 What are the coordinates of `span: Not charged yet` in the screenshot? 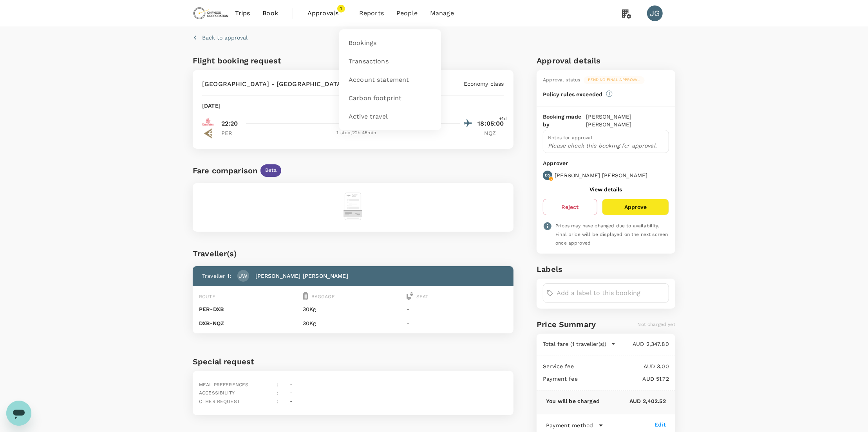 It's located at (656, 325).